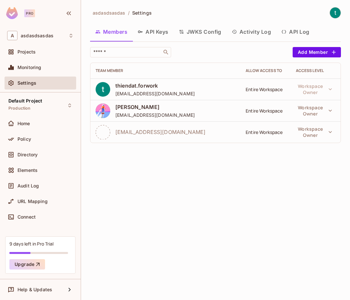  I want to click on span: asdasdsasdas, so click(109, 13).